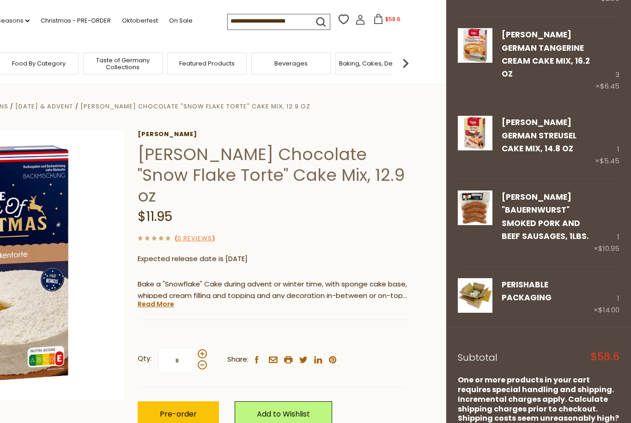 The height and width of the screenshot is (423, 631). What do you see at coordinates (475, 45) in the screenshot?
I see `img: Kathi German Tangerine Cream Cake Mix, 16.2 oz` at bounding box center [475, 45].